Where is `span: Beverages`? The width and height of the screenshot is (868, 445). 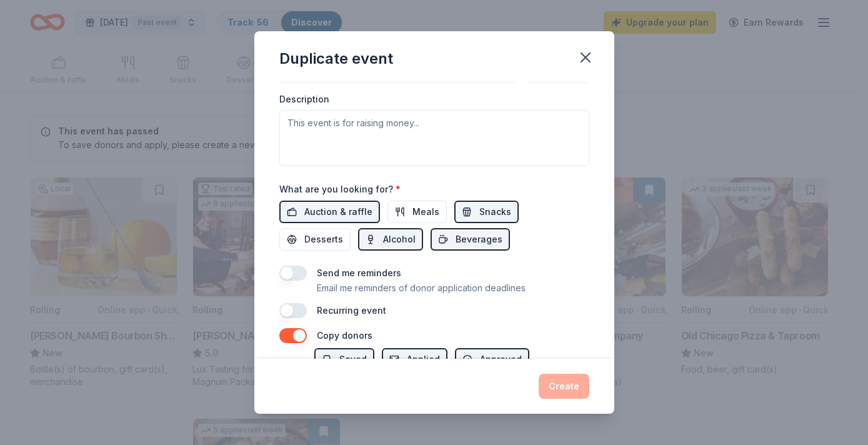 span: Beverages is located at coordinates (479, 239).